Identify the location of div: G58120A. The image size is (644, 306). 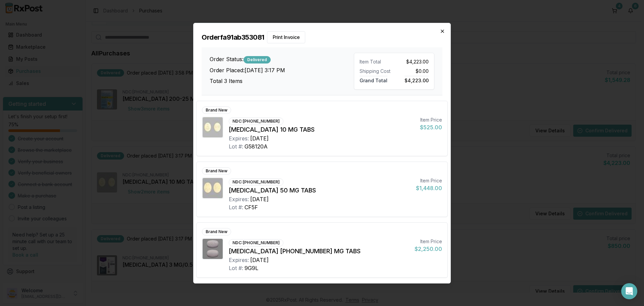
(256, 147).